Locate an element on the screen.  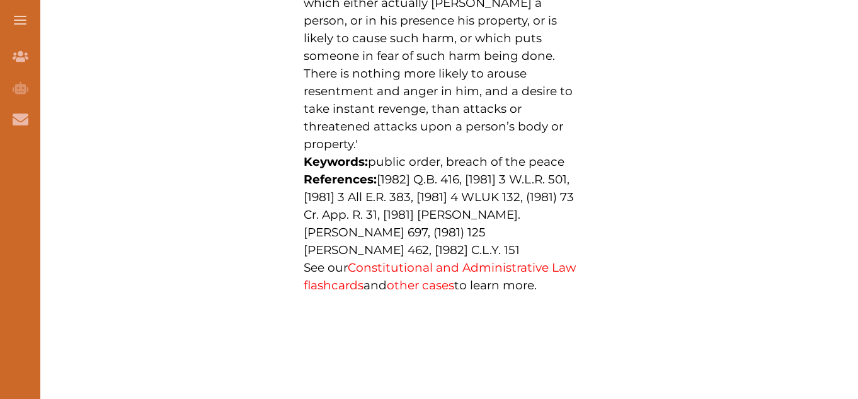
a: other cases is located at coordinates (420, 285).